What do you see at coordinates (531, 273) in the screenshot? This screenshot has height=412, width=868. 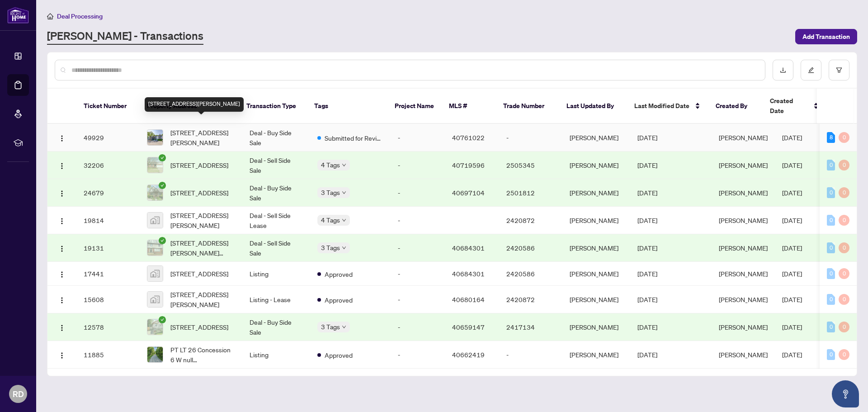 I see `td: 2420586` at bounding box center [531, 273].